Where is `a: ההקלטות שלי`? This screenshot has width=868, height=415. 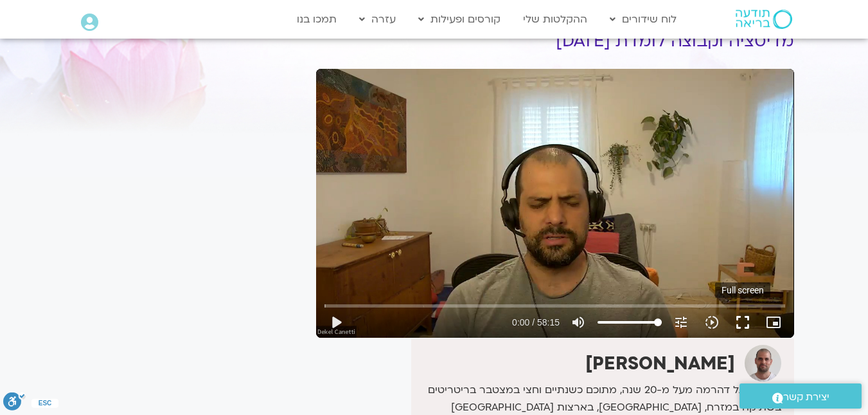 a: ההקלטות שלי is located at coordinates (555, 19).